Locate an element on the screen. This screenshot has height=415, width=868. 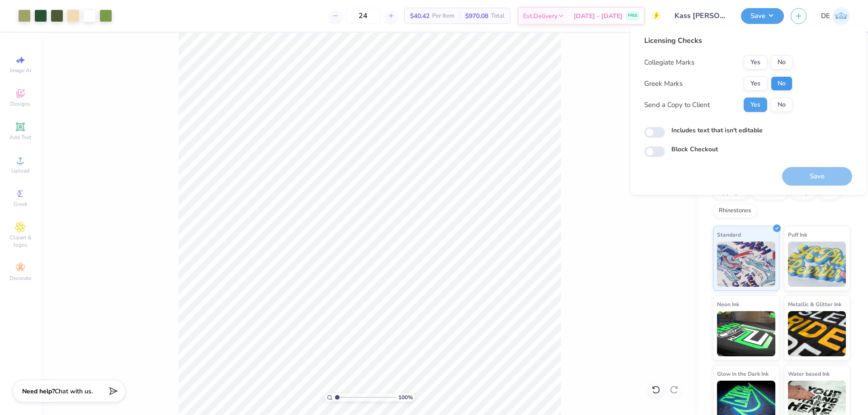
span: Puff Ink is located at coordinates (797, 234).